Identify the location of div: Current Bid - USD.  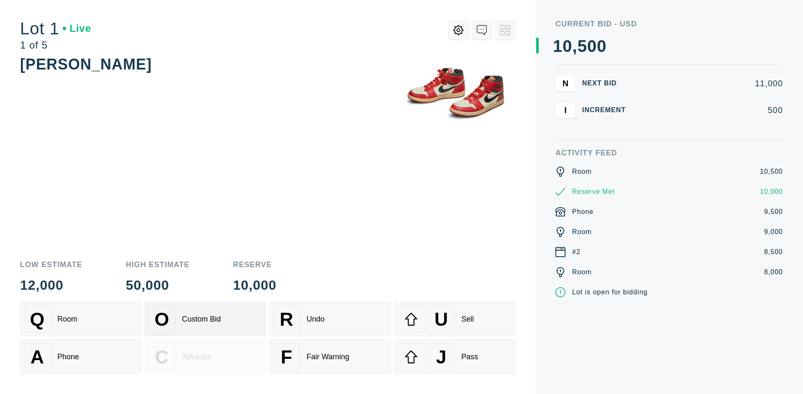
(669, 24).